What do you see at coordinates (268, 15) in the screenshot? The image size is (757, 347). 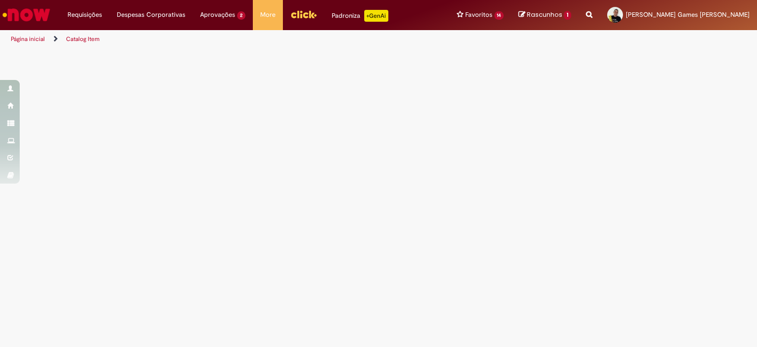 I see `span: More` at bounding box center [268, 15].